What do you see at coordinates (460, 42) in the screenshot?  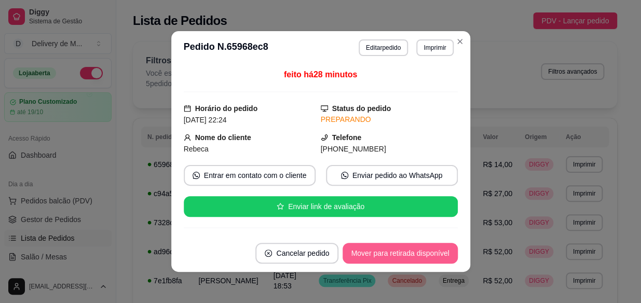 I see `button: Close` at bounding box center [460, 42].